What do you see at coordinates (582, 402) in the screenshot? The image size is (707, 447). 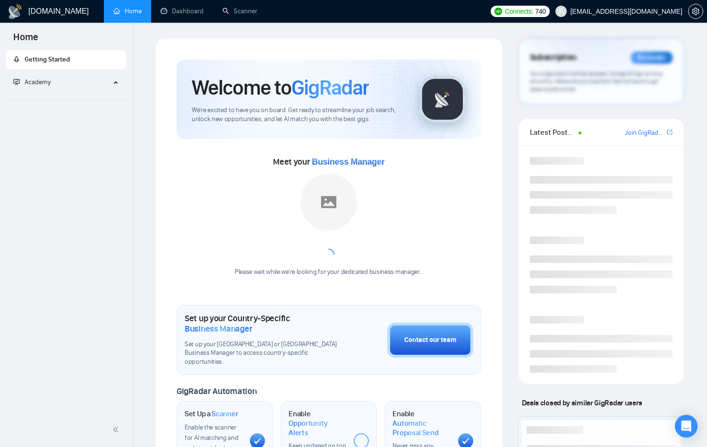 I see `span: Deals closed by similar GigRadar users` at bounding box center [582, 402].